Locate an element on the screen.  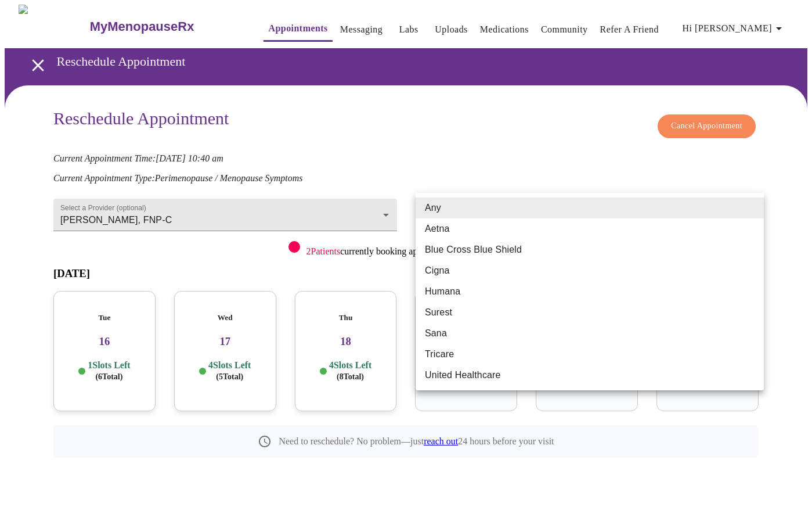
li: Blue Cross Blue Shield is located at coordinates (590, 250).